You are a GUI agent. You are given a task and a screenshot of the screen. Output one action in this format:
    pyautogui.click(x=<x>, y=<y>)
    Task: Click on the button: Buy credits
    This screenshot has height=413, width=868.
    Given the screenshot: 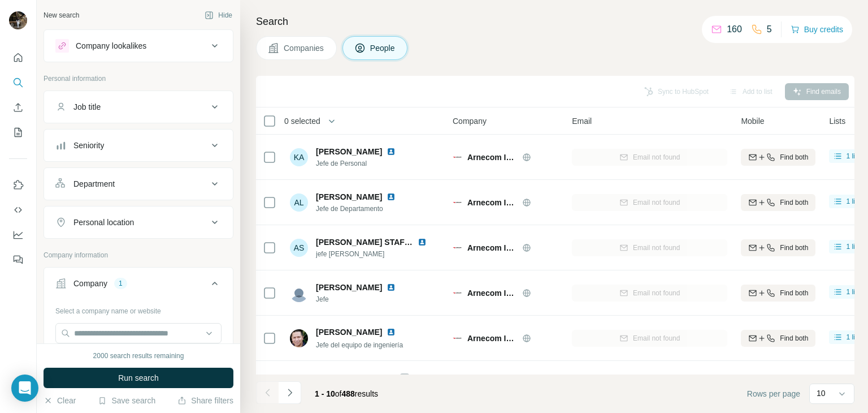 What is the action you would take?
    pyautogui.click(x=816, y=29)
    